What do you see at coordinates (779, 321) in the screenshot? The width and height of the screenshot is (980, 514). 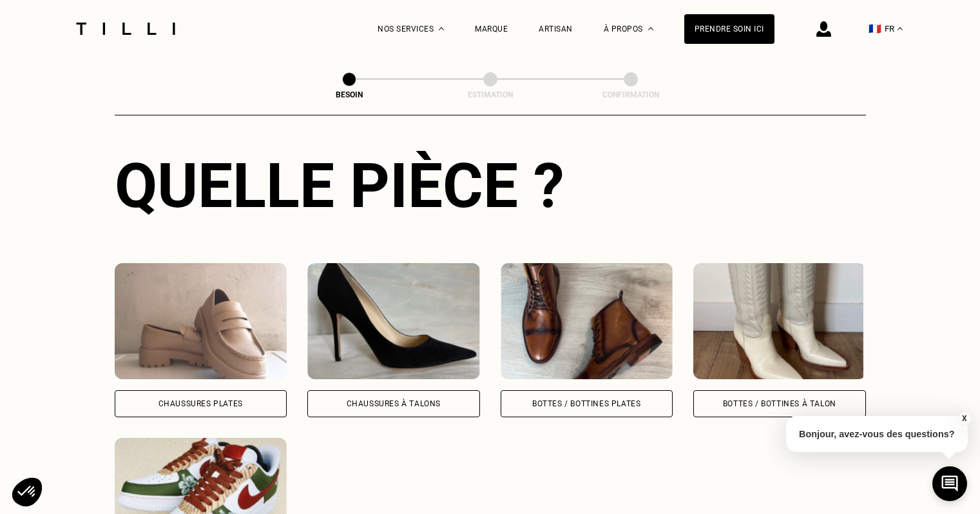 I see `img: Tilli retouche votre Bottes / Bottines à talon` at bounding box center [779, 321].